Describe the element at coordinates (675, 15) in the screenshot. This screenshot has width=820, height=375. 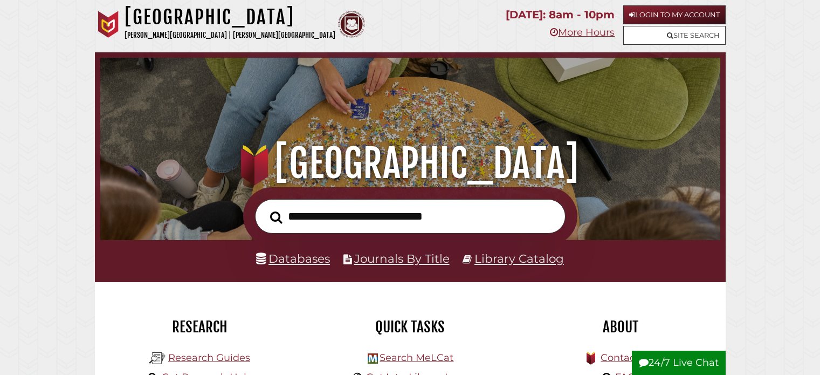
I see `a: Login to My Account` at that location.